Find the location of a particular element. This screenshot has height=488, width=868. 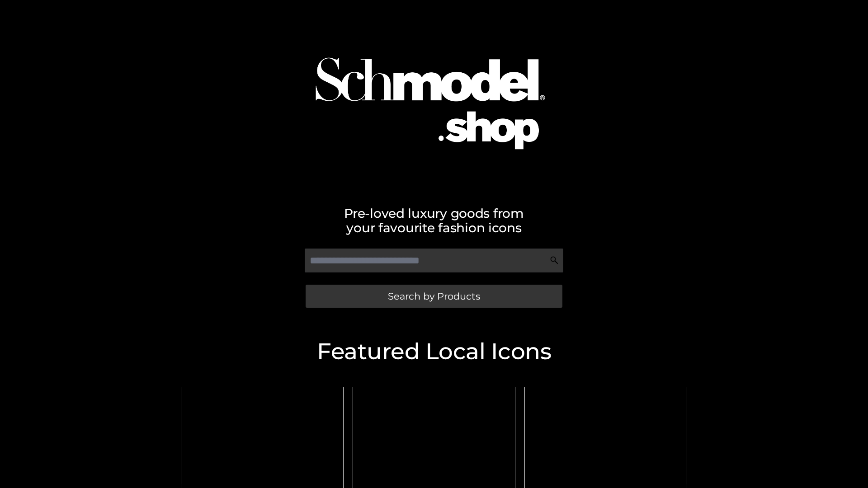

img: Search Icon is located at coordinates (554, 260).